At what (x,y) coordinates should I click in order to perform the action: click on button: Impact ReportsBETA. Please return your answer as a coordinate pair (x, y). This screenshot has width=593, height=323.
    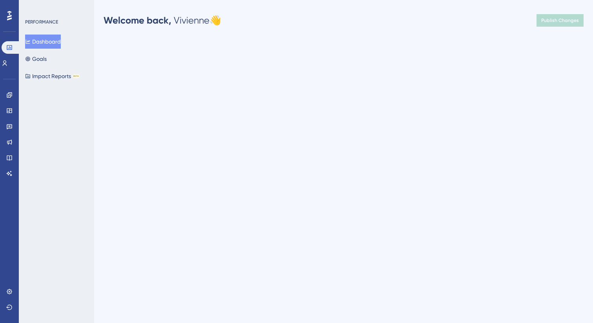
    Looking at the image, I should click on (52, 76).